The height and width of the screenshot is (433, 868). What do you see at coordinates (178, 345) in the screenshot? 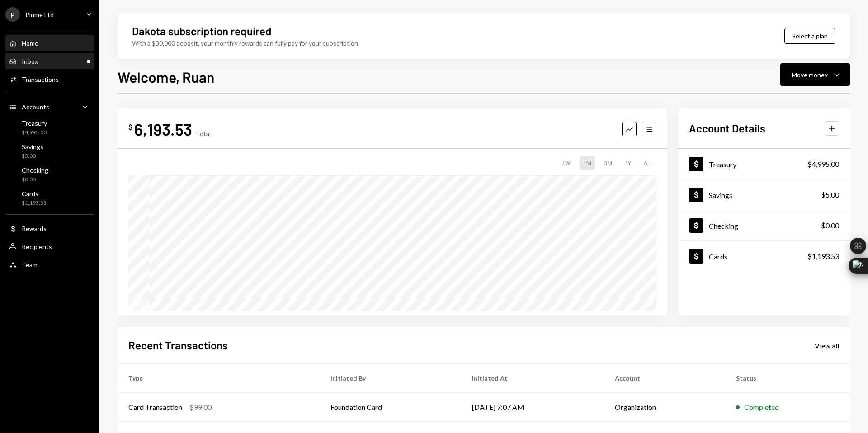
I see `h2: Recent Transactions` at bounding box center [178, 345].